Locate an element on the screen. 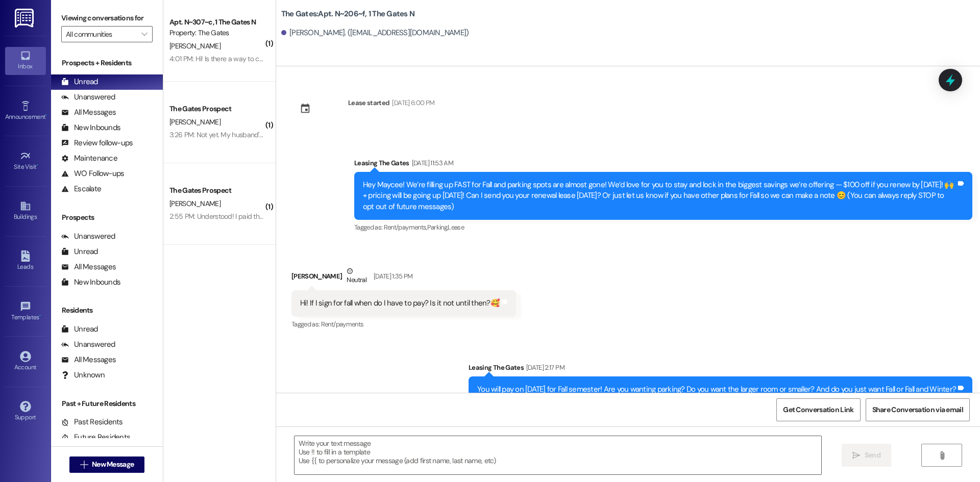  span: Lease is located at coordinates (456, 227).